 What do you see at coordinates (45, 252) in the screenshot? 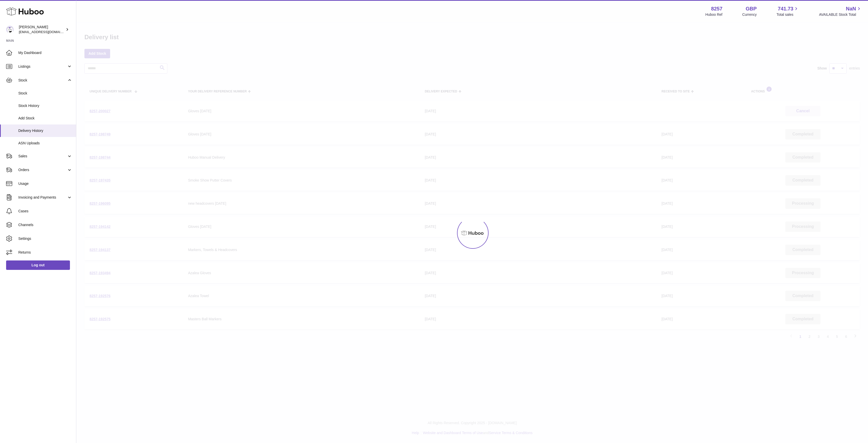
I see `span: Returns` at bounding box center [45, 252].